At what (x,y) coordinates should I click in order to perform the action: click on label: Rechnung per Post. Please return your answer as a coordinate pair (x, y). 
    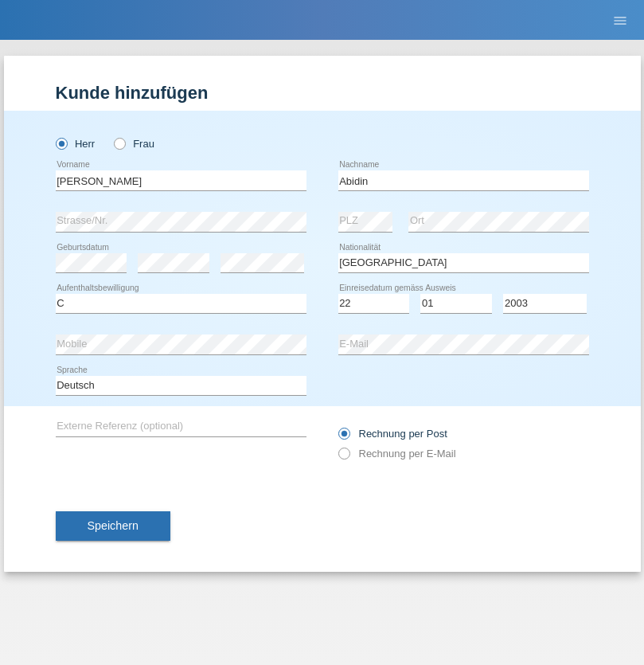
    Looking at the image, I should click on (392, 433).